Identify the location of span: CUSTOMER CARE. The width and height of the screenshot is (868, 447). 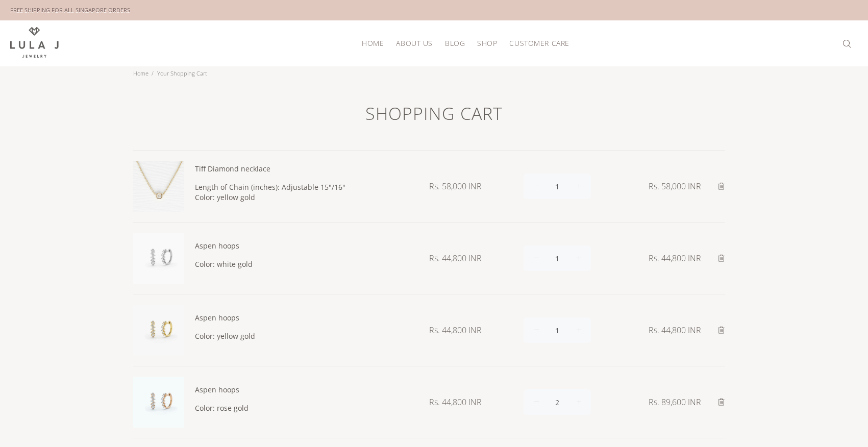
(539, 43).